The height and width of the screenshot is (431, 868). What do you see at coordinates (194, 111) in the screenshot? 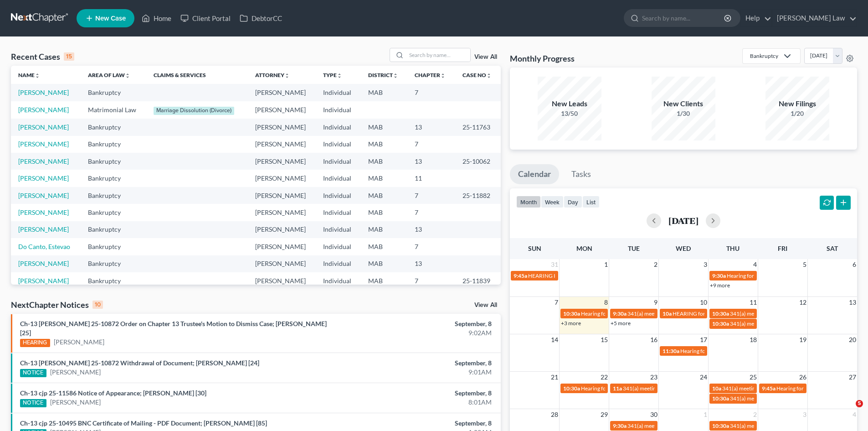
I see `div: Marriage Dissolution (Divorce)` at bounding box center [194, 111].